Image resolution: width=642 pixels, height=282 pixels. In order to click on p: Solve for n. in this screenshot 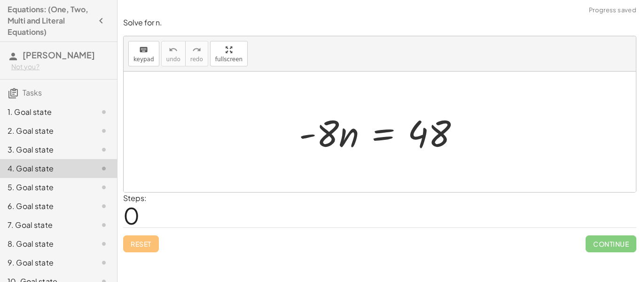, I will do `click(380, 23)`.